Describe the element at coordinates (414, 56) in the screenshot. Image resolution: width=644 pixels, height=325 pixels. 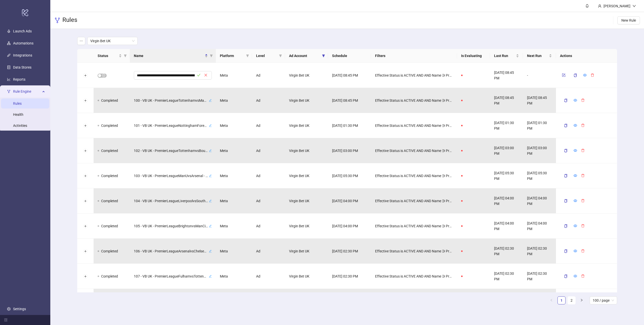
I see `th: Filters` at that location.